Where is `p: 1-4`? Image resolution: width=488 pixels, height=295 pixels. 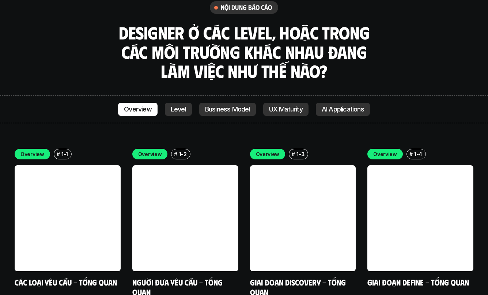 p: 1-4 is located at coordinates (418, 154).